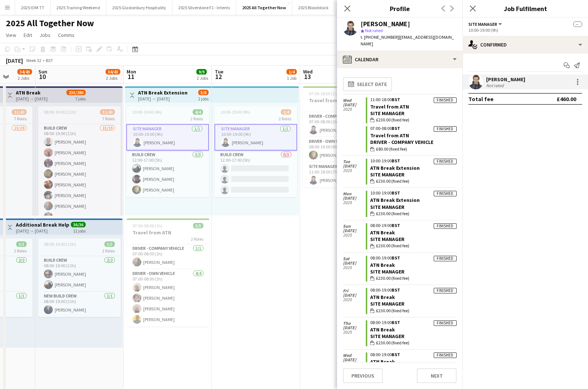 The height and width of the screenshot is (389, 588). What do you see at coordinates (566, 99) in the screenshot?
I see `div: £460.00` at bounding box center [566, 99].